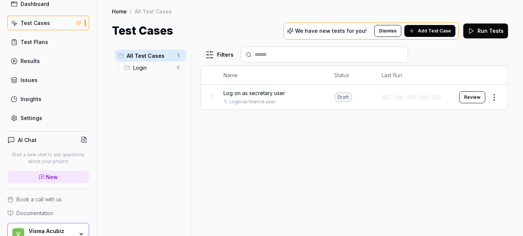 This screenshot has width=523, height=236. I want to click on a: Results, so click(48, 61).